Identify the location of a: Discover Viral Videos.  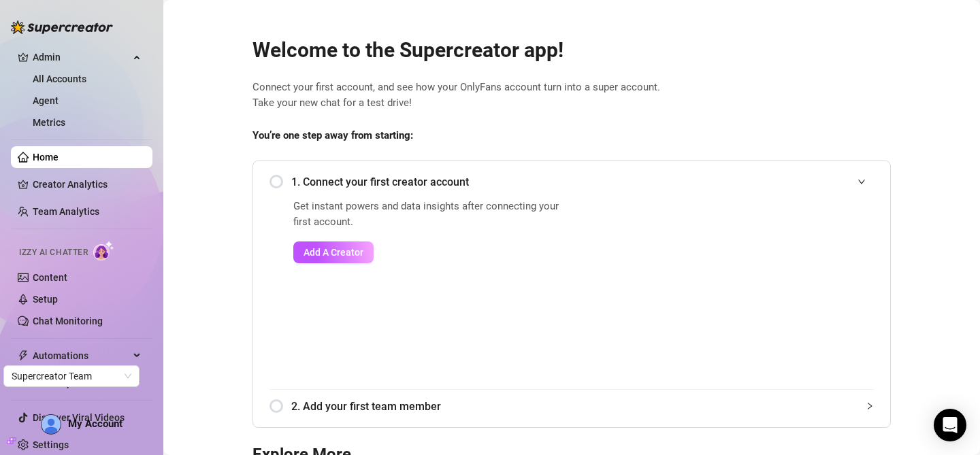
(78, 418).